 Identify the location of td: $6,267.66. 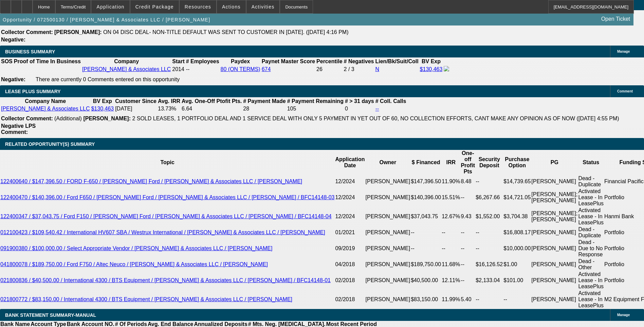
(489, 197).